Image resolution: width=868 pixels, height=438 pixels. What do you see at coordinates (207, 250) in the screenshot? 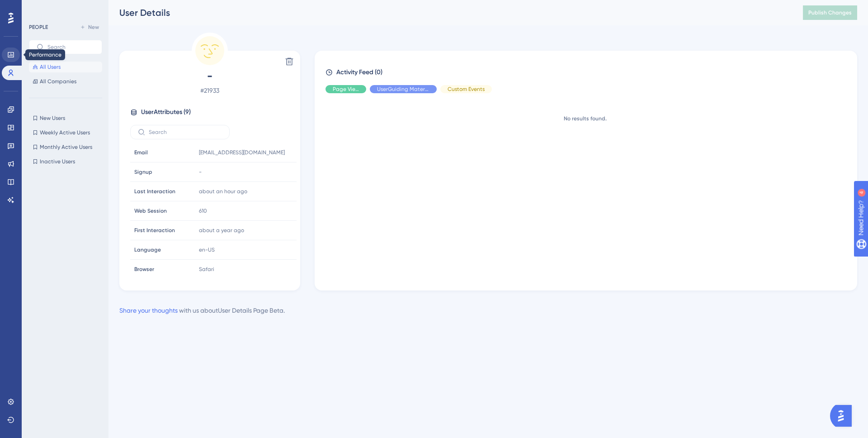
I see `span: en-US` at bounding box center [207, 250].